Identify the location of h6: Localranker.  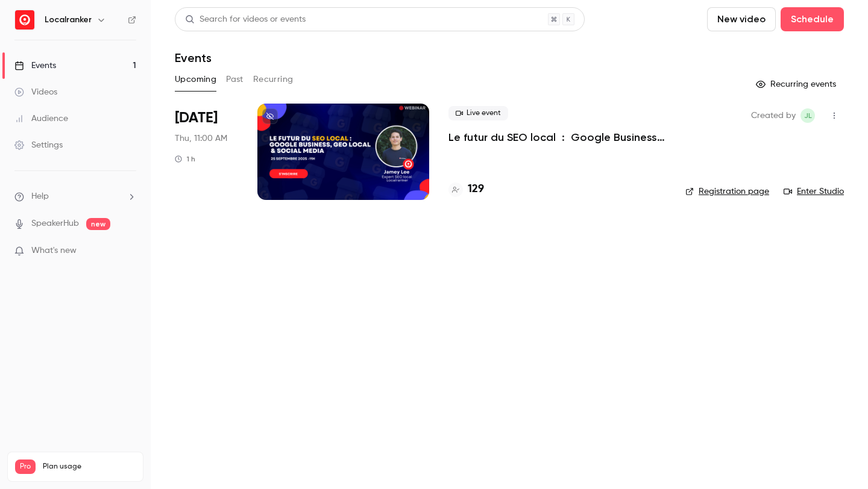
(68, 20).